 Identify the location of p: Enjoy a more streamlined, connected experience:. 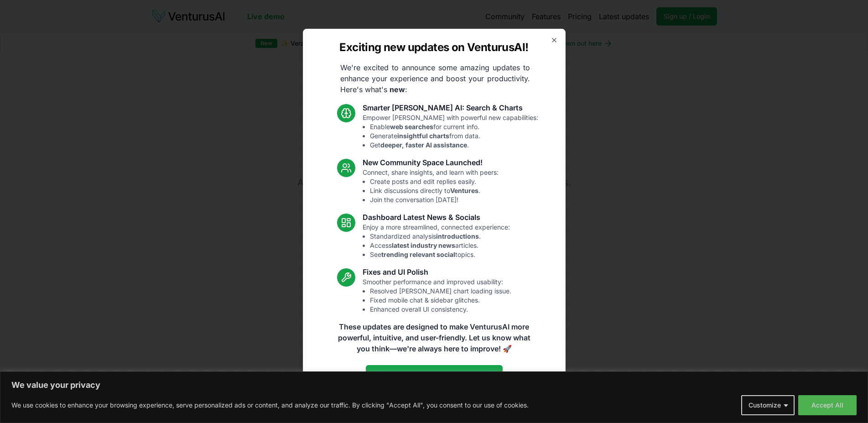
(436, 241).